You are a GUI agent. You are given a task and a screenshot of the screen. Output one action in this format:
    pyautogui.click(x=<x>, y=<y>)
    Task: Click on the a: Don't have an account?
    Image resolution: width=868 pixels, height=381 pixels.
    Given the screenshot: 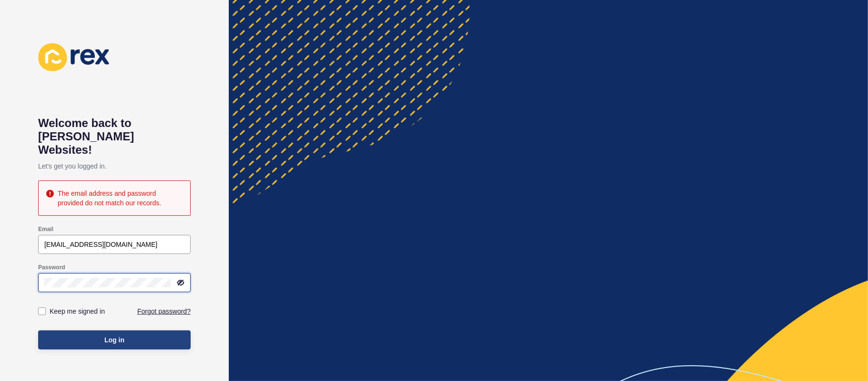 What is the action you would take?
    pyautogui.click(x=73, y=333)
    